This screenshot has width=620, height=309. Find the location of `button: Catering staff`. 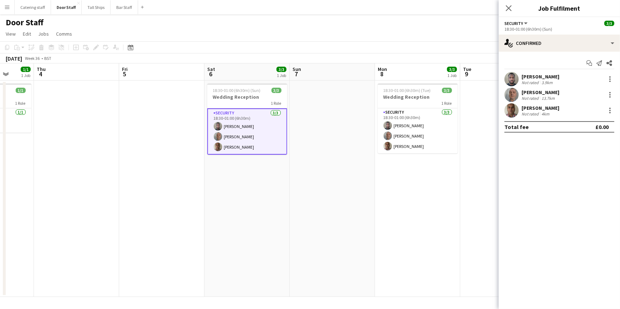

button: Catering staff is located at coordinates (33, 7).